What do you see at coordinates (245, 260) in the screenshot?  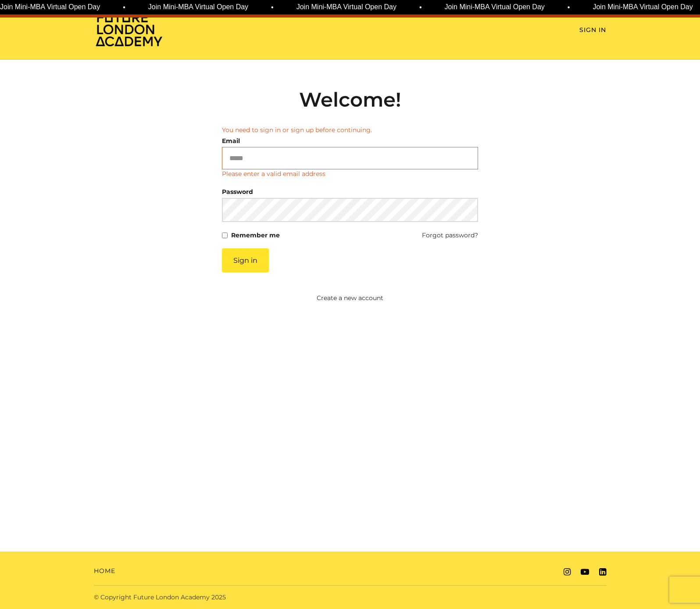 I see `button: Sign in` at bounding box center [245, 260].